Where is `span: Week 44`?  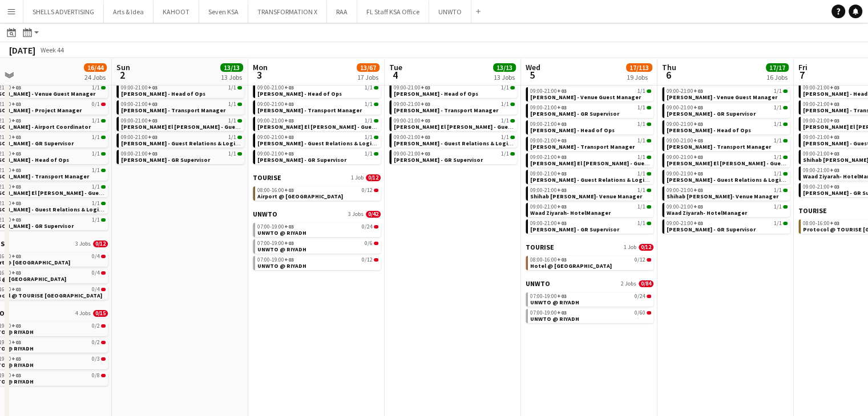 span: Week 44 is located at coordinates (52, 50).